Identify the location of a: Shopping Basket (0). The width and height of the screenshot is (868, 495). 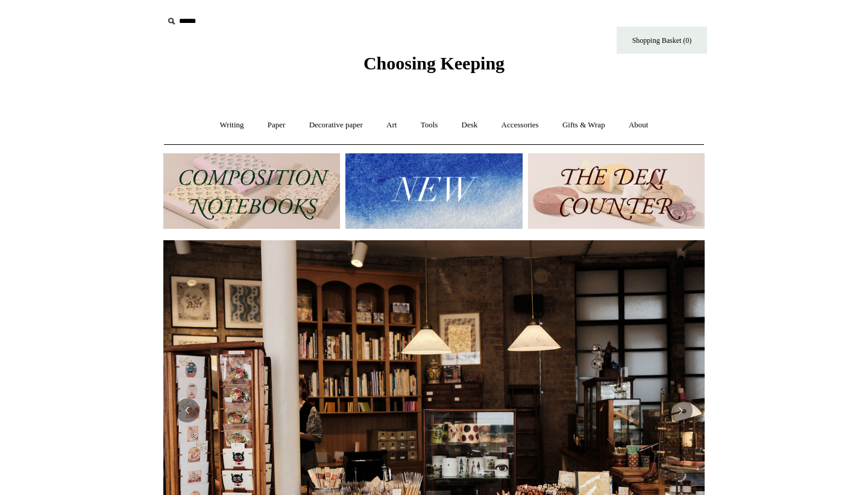
(662, 40).